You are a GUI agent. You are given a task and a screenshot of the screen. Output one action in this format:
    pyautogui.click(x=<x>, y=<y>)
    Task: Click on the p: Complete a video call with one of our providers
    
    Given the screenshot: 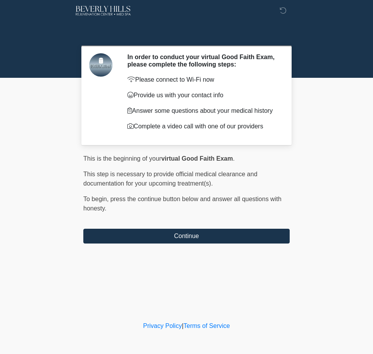 What is the action you would take?
    pyautogui.click(x=202, y=126)
    